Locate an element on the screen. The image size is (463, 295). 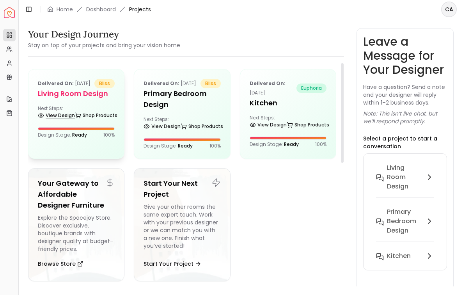
div: Explore the Spacejoy Store. Discover exclusive, boutique brands with designer quality at budget-f... is located at coordinates (76, 233).